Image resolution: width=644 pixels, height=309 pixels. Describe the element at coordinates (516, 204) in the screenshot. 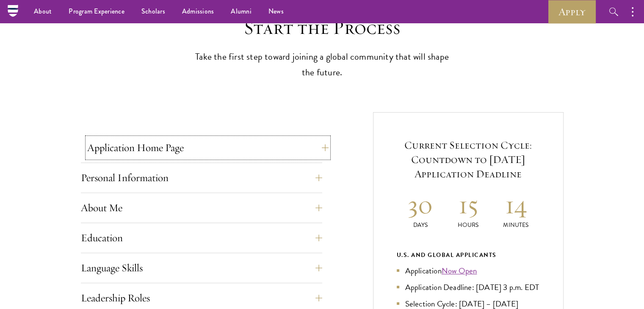

I see `h2: 14` at that location.